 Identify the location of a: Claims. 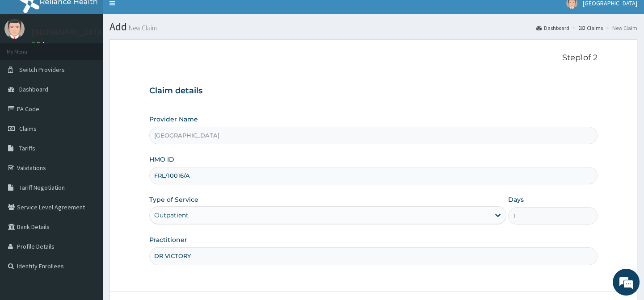
(591, 28).